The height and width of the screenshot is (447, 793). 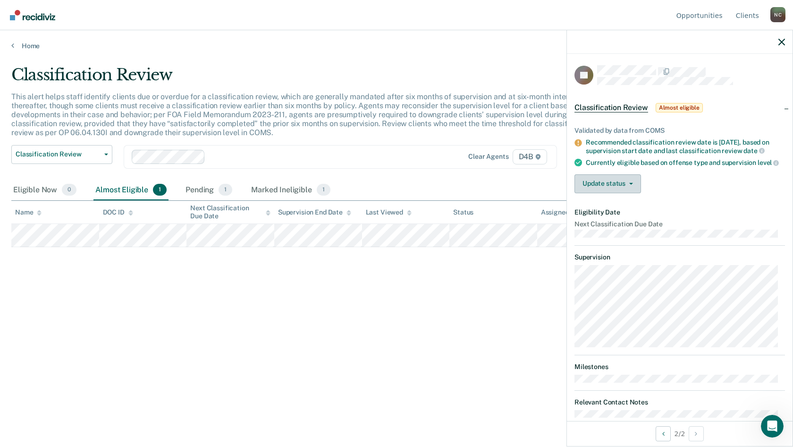 I want to click on div: Classification ReviewAlmost eligible, so click(x=680, y=108).